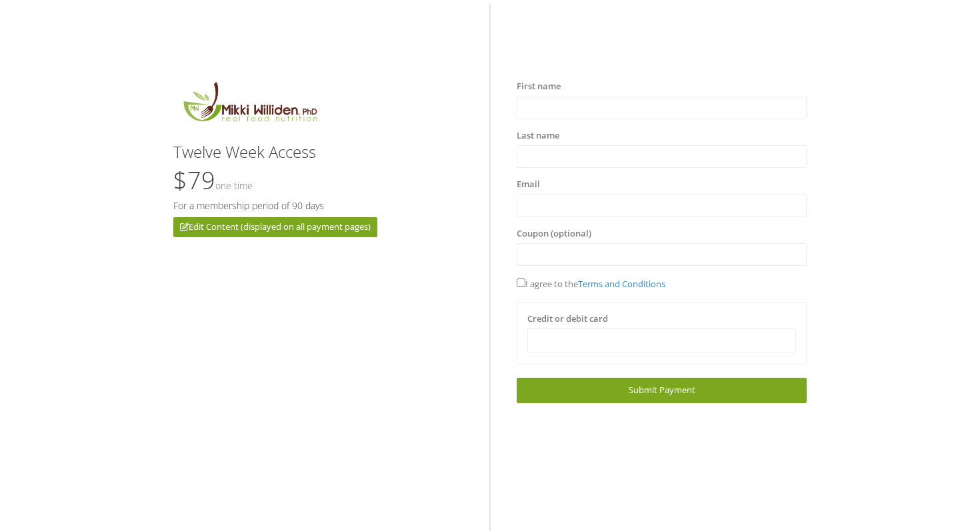  What do you see at coordinates (275, 227) in the screenshot?
I see `a: Edit Content (displayed on all payment pages)` at bounding box center [275, 227].